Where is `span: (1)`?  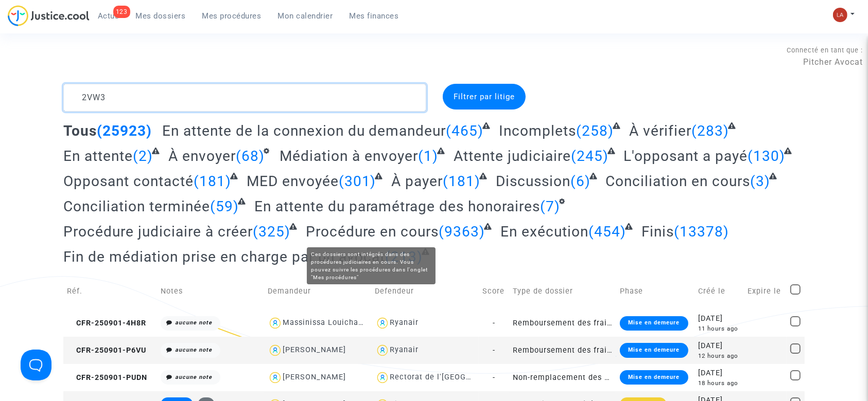
span: (1) is located at coordinates (428, 156).